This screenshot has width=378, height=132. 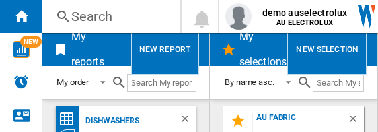 What do you see at coordinates (114, 17) in the screenshot?
I see `div: Search` at bounding box center [114, 17].